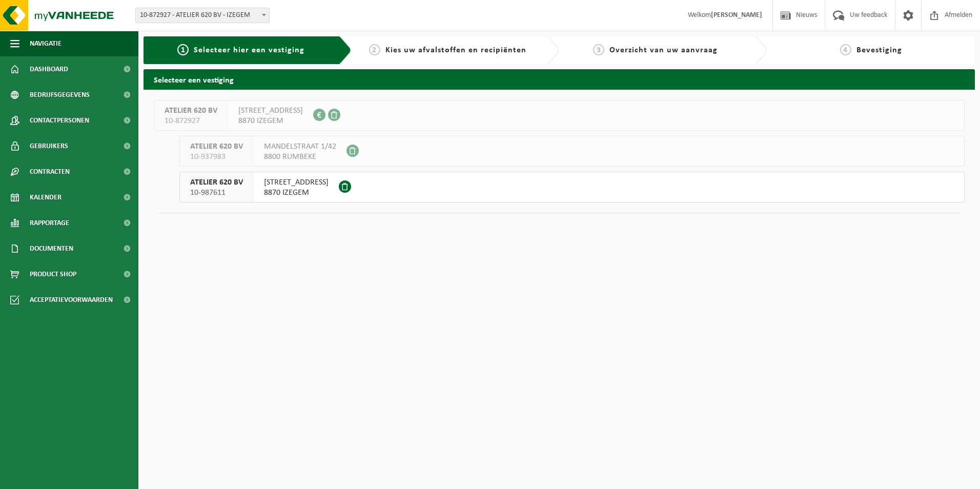 This screenshot has height=489, width=980. What do you see at coordinates (300, 147) in the screenshot?
I see `span: MANDELSTRAAT 1/42` at bounding box center [300, 147].